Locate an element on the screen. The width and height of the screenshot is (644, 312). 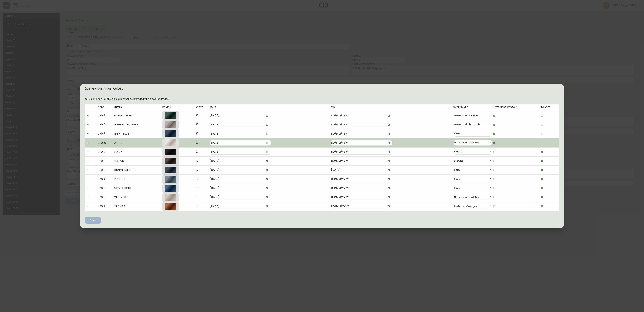
div: Blacks is located at coordinates (473, 152).